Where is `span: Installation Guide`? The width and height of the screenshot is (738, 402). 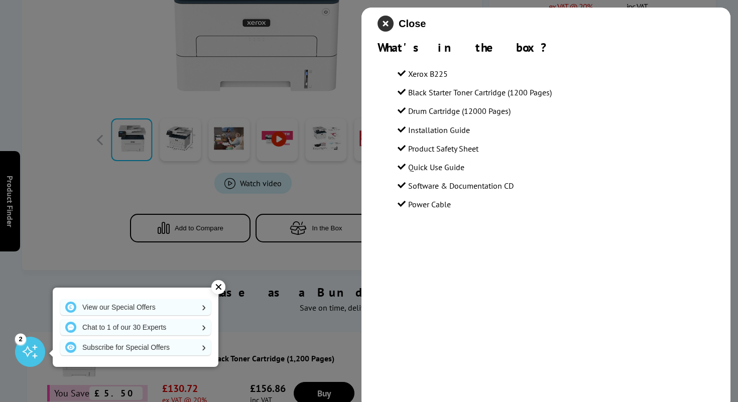 span: Installation Guide is located at coordinates (439, 130).